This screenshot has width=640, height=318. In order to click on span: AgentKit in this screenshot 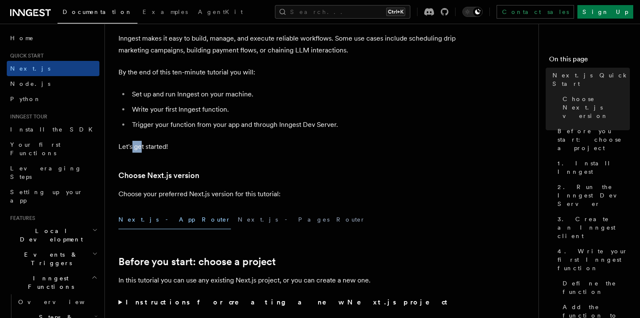, I will do `click(220, 12)`.